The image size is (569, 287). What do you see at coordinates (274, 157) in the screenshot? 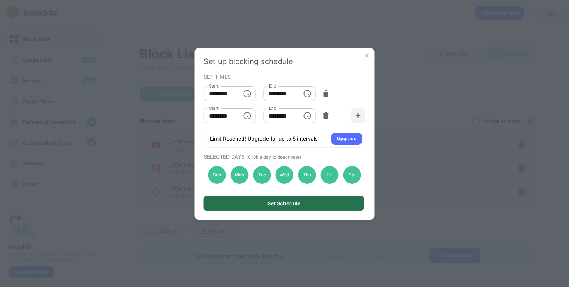
I see `span: (Click a day to deactivate)` at bounding box center [274, 157].